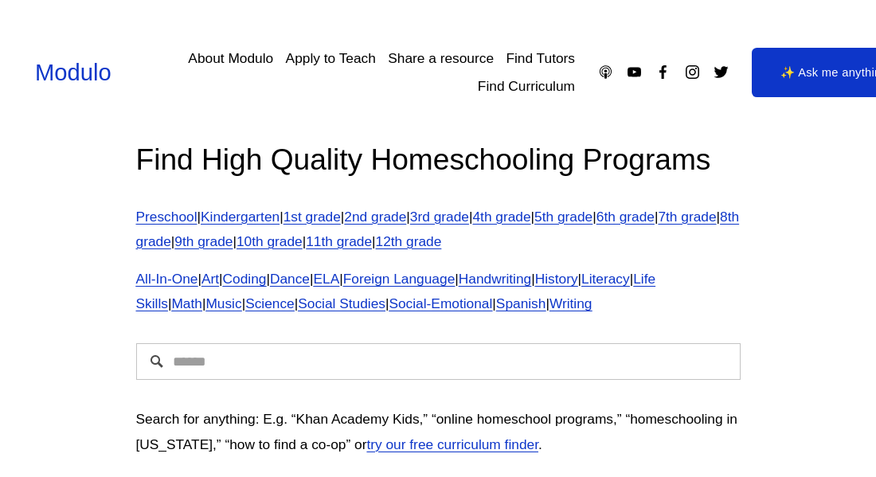  Describe the element at coordinates (186, 303) in the screenshot. I see `a: Math` at that location.